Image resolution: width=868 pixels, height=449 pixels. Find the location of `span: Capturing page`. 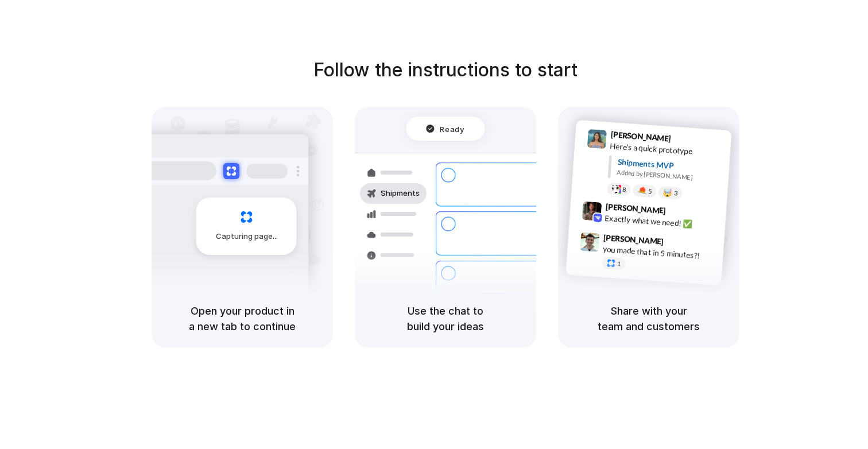

span: Capturing page is located at coordinates (247, 237).